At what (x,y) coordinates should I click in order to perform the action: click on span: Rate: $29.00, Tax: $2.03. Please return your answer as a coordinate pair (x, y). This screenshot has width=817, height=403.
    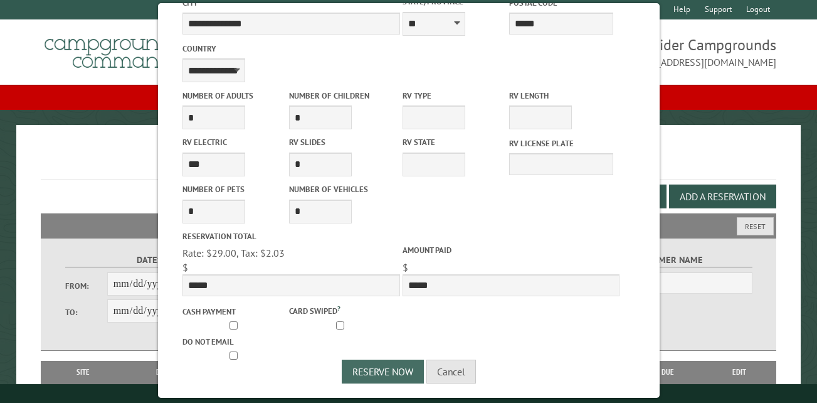
    Looking at the image, I should click on (233, 253).